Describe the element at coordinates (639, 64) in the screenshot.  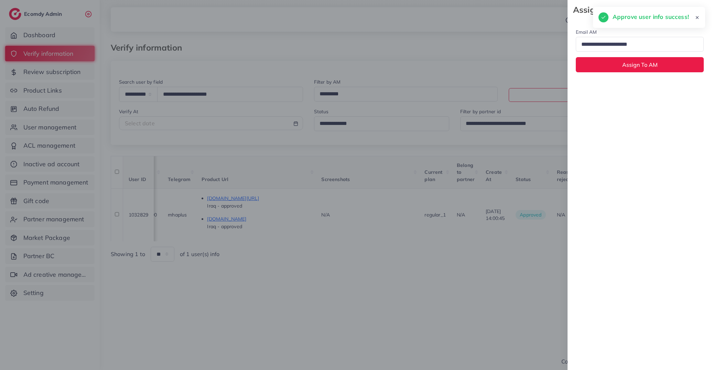
I see `button: Assign To AM` at that location.